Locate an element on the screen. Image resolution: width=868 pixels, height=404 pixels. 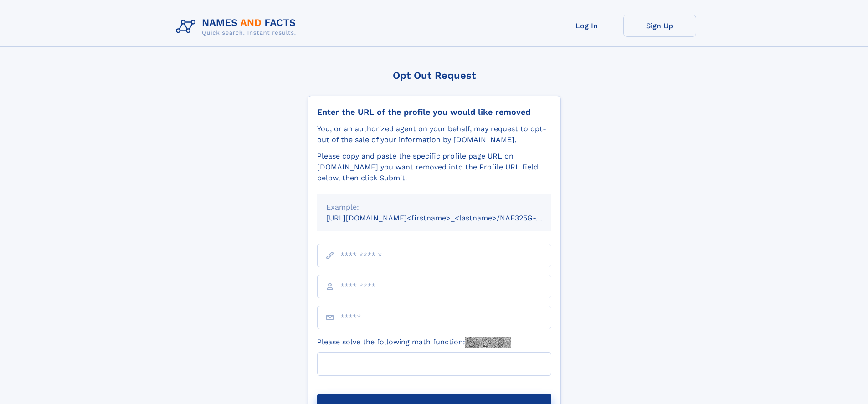
div: Opt Out Request is located at coordinates (434, 75).